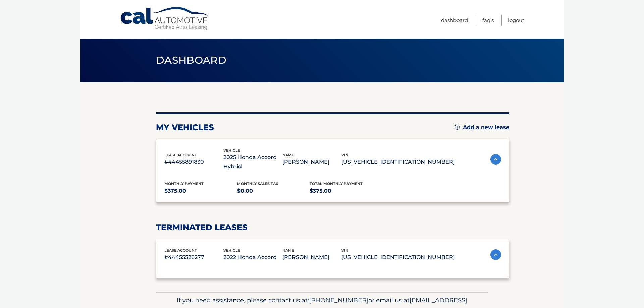  Describe the element at coordinates (194, 162) in the screenshot. I see `p: #44455891830` at that location.